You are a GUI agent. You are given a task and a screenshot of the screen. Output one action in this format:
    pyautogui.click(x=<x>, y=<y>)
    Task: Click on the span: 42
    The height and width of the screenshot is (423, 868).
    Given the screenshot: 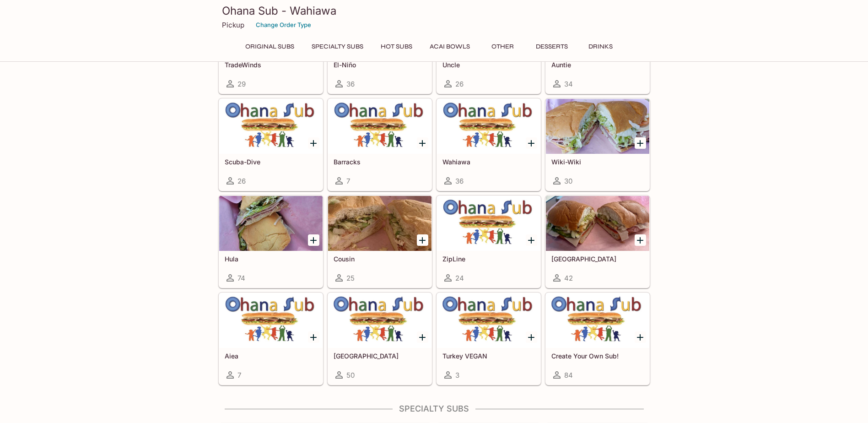 What is the action you would take?
    pyautogui.click(x=568, y=278)
    